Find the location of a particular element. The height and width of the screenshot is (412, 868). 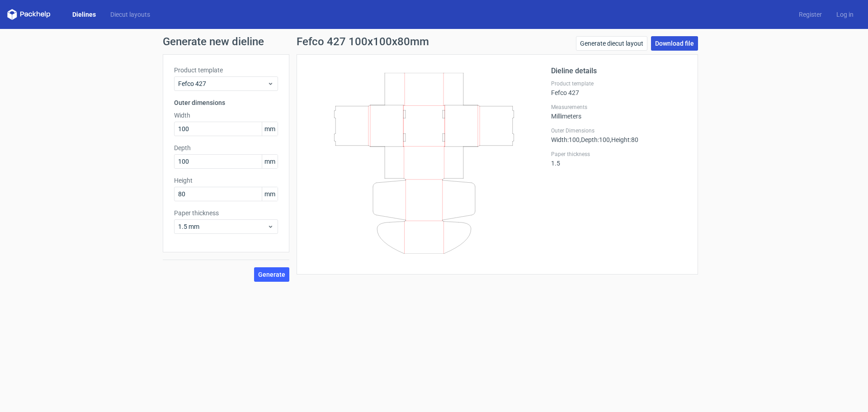

span: Fefco 427 is located at coordinates (222, 84).